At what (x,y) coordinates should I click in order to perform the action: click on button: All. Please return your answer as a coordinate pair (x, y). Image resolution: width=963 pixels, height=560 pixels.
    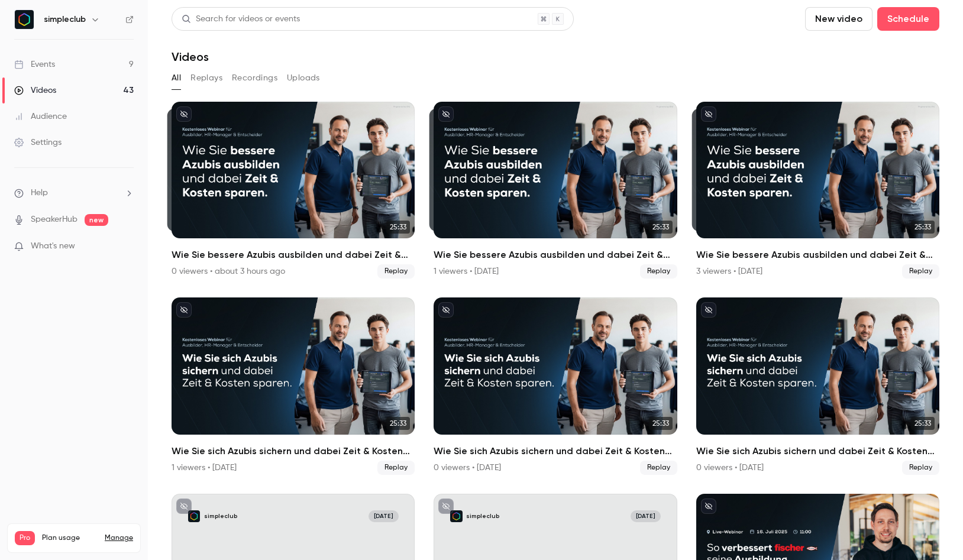
    Looking at the image, I should click on (176, 78).